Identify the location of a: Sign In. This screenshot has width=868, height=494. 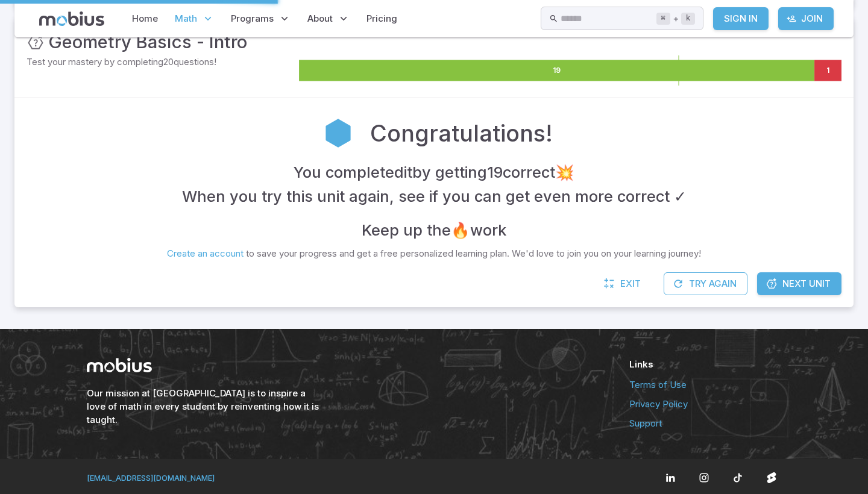
(740, 19).